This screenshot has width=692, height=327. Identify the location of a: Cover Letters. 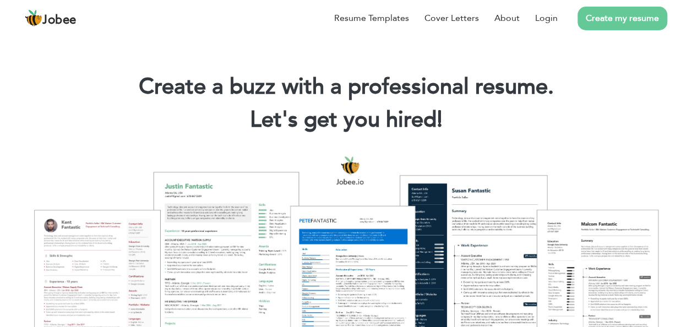
(451, 18).